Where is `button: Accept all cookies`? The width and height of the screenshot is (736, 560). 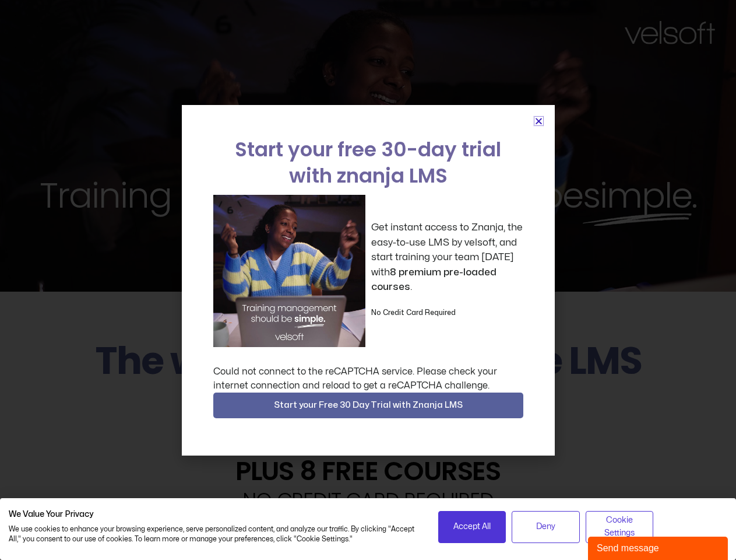 button: Accept all cookies is located at coordinates (472, 526).